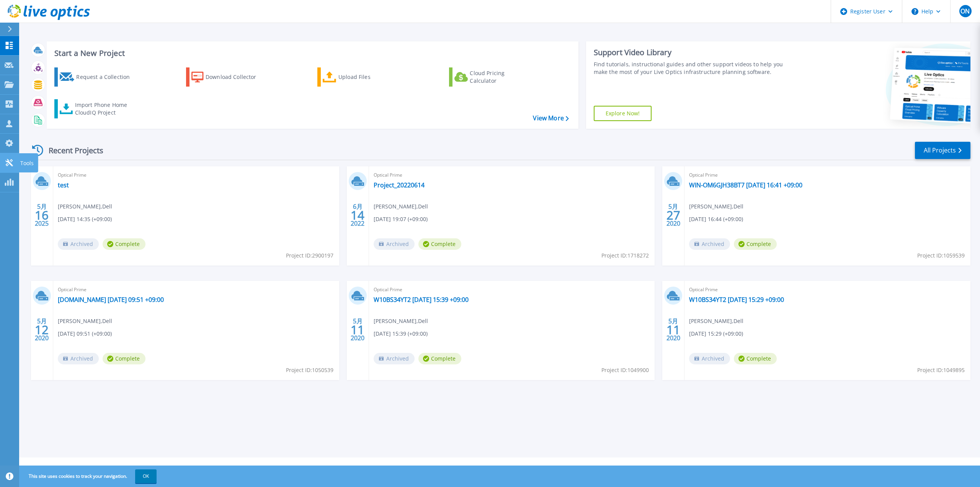  What do you see at coordinates (72, 150) in the screenshot?
I see `div: Recent Projects` at bounding box center [72, 150].